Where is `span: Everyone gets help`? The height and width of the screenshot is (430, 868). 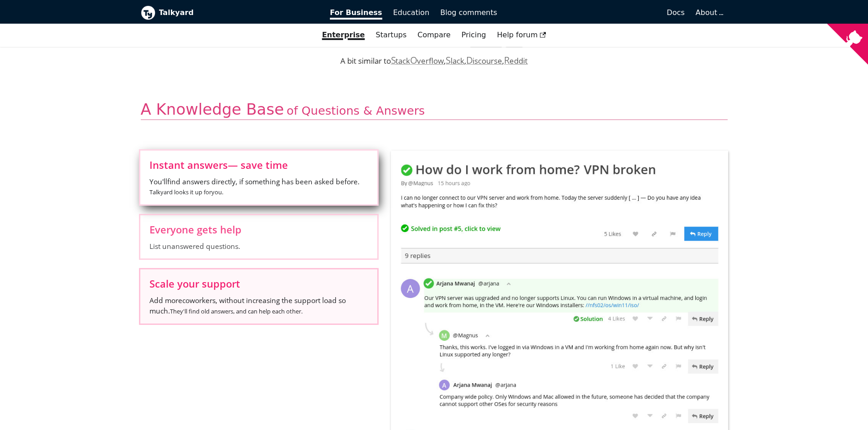
span: Everyone gets help is located at coordinates (259, 230).